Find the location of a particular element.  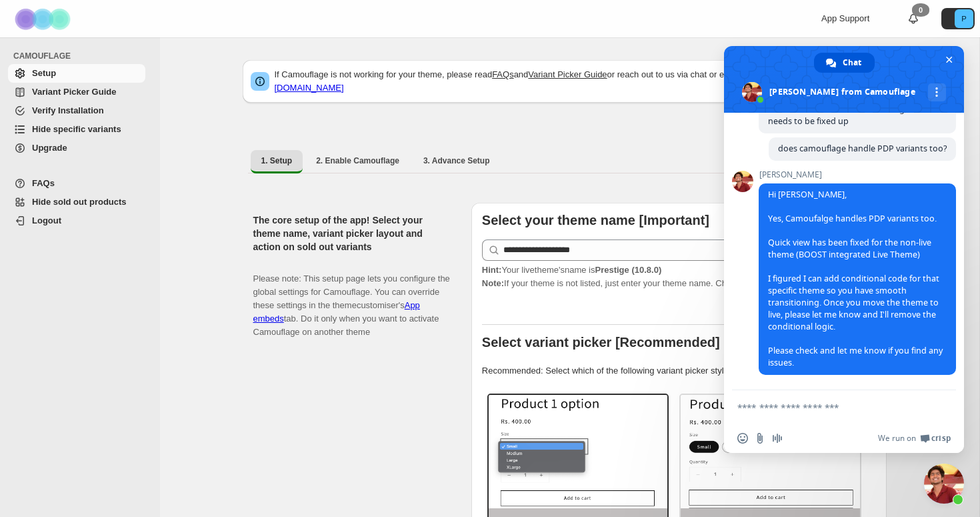

span: 3. Advance Setup is located at coordinates (457, 161).